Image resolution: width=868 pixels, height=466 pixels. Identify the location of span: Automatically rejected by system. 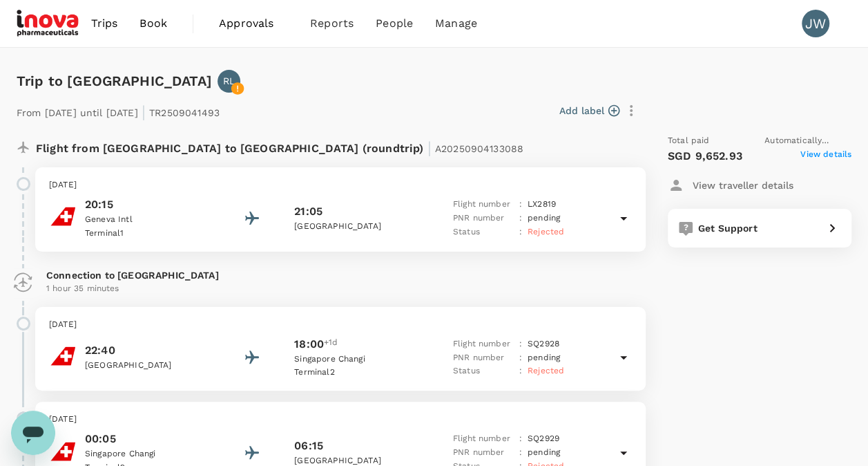
(808, 141).